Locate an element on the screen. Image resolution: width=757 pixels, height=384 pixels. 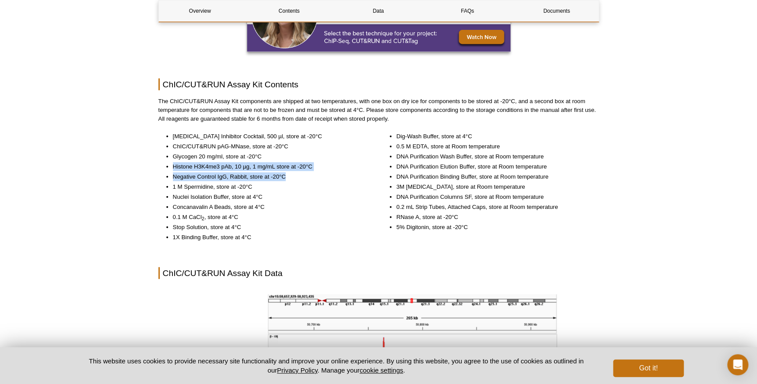
li: Concanavalin A Beads, store at 4°C is located at coordinates (270, 207).